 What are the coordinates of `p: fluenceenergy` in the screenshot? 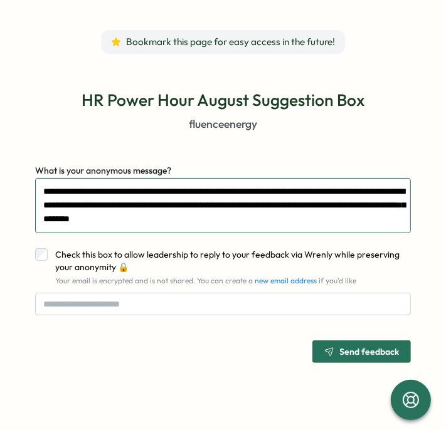 It's located at (223, 124).